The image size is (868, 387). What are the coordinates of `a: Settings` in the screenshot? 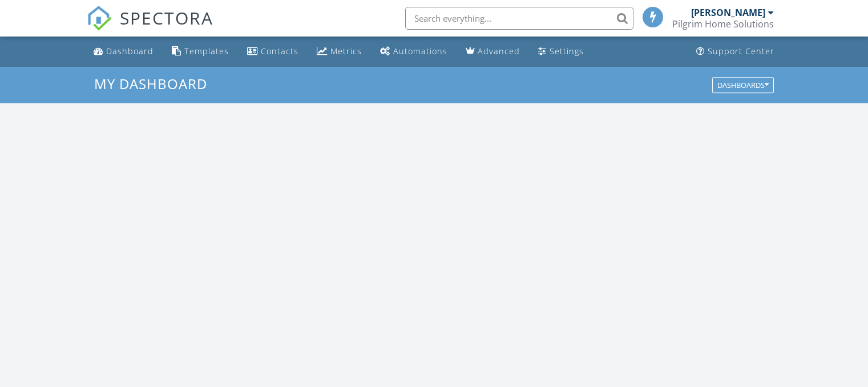 It's located at (561, 51).